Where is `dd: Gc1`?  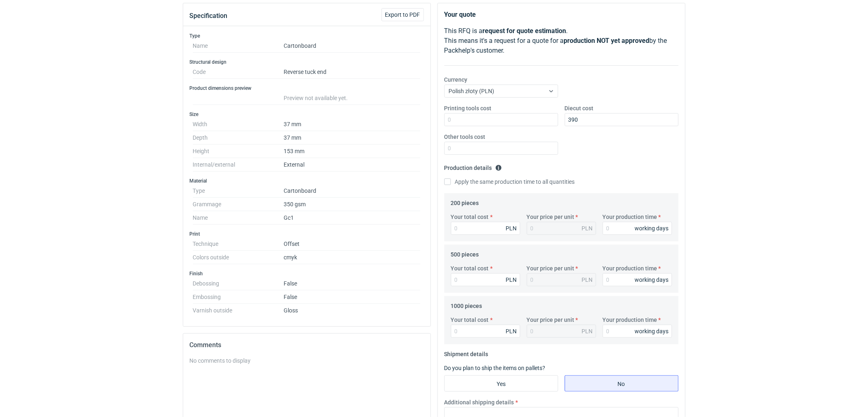
dd: Gc1 is located at coordinates (352, 217).